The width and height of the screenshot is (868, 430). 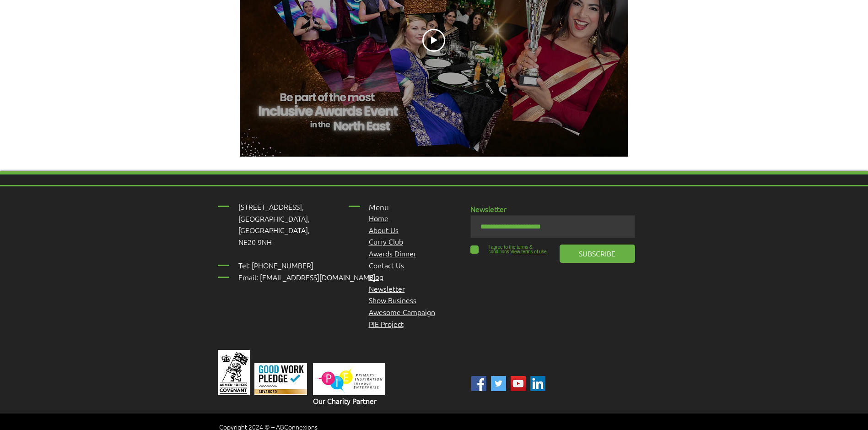 What do you see at coordinates (386, 241) in the screenshot?
I see `span: Curry Club` at bounding box center [386, 241].